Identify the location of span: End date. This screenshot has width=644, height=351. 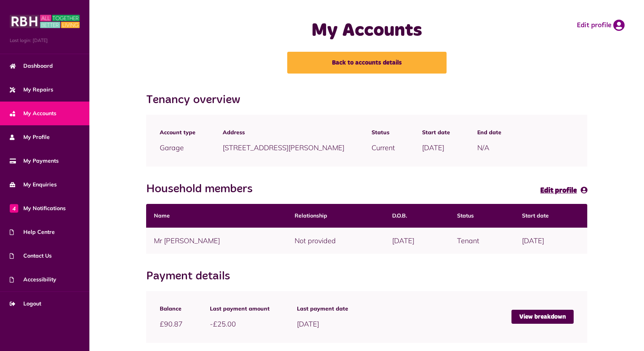
(490, 132).